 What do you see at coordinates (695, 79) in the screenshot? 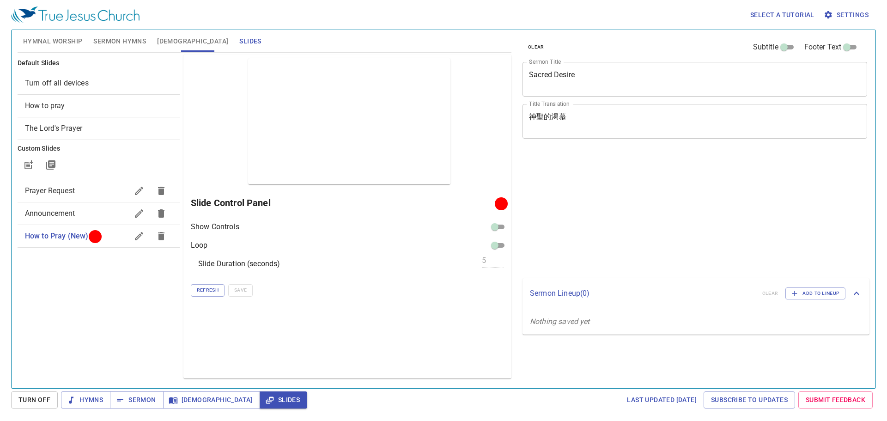
I see `textarea: Sacred Desire` at bounding box center [695, 79].